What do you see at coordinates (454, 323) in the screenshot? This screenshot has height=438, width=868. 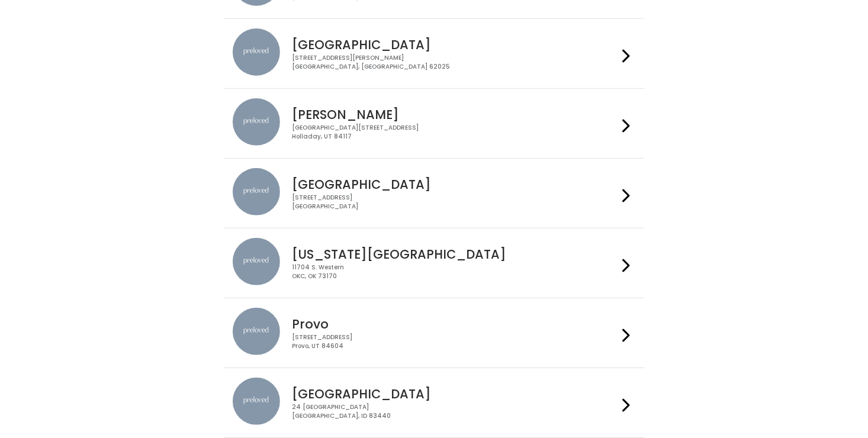 I see `h4: Provo` at bounding box center [454, 323].